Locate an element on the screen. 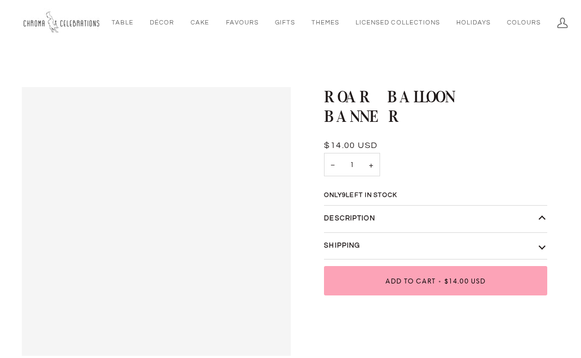 This screenshot has height=358, width=581. button: Shipping is located at coordinates (435, 246).